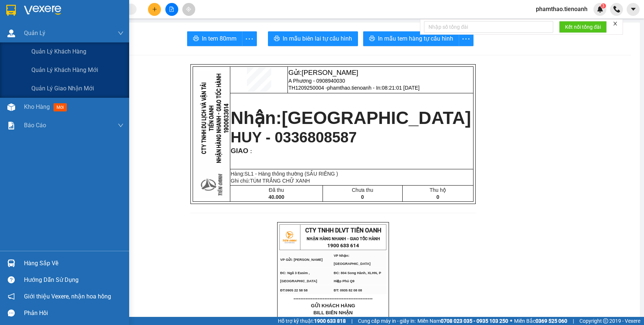 The height and width of the screenshot is (325, 644). Describe the element at coordinates (357, 277) in the screenshot. I see `span: ĐC: 804 Song Hành, XLHN, P Hiệp Phú Q9` at that location.